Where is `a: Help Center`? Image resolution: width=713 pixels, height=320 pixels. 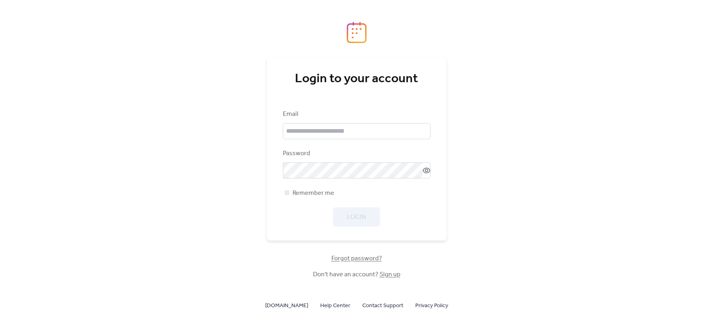
a: Help Center is located at coordinates (335, 306).